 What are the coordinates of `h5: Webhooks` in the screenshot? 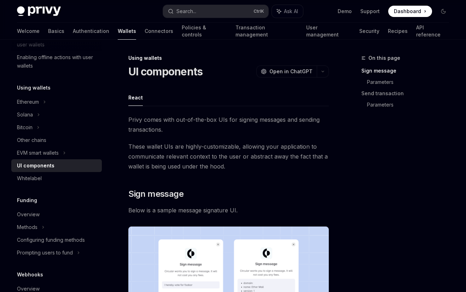 It's located at (30, 274).